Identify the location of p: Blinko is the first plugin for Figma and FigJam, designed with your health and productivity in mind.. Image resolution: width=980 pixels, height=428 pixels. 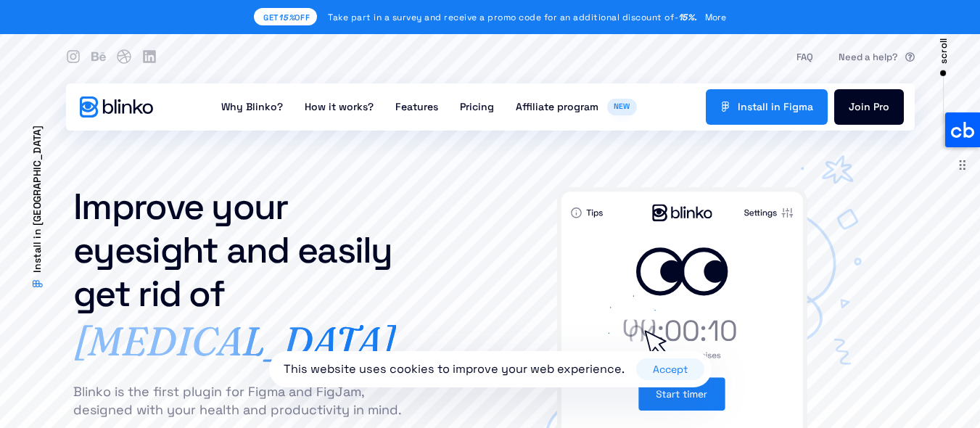
(245, 400).